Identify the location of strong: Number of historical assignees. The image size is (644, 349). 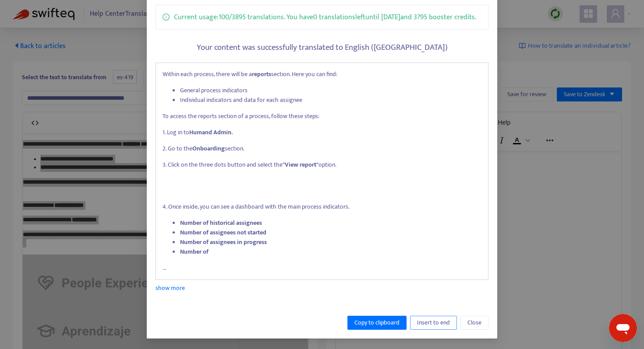
(221, 223).